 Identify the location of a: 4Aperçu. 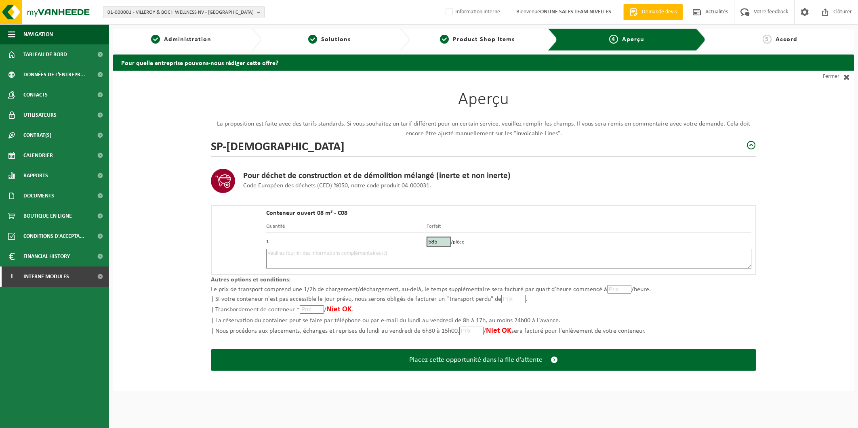
(626, 40).